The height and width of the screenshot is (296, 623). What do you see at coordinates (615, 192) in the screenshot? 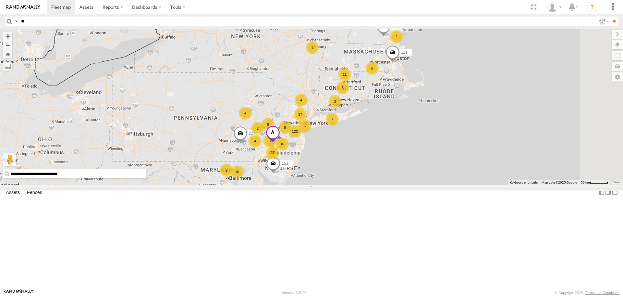
I see `label: Hide Summary Table` at bounding box center [615, 192].